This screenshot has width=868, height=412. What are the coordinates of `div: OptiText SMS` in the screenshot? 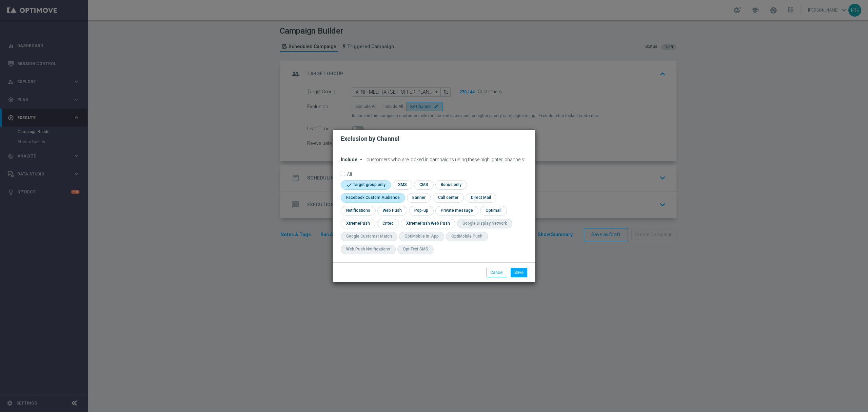 It's located at (416, 249).